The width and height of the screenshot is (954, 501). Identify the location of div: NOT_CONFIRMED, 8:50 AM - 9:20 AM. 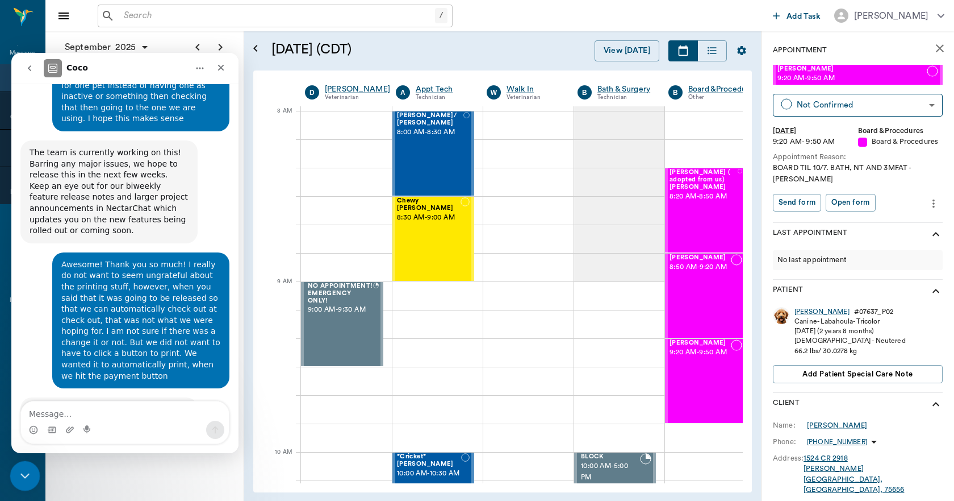
(706, 295).